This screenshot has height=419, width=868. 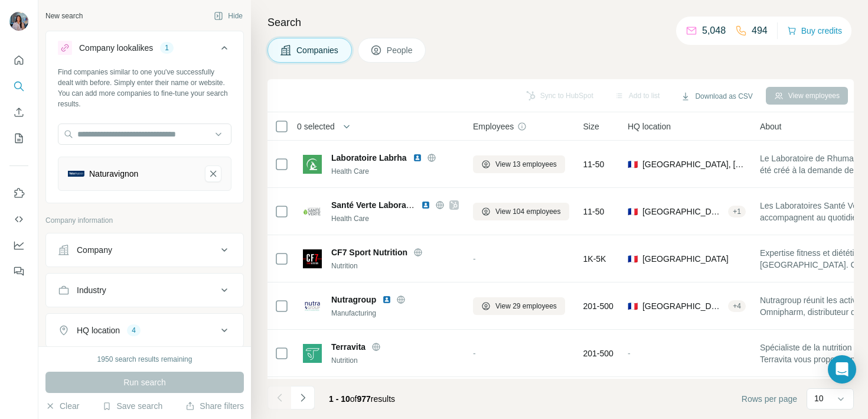 I want to click on img: Naturavignon-logo, so click(x=76, y=174).